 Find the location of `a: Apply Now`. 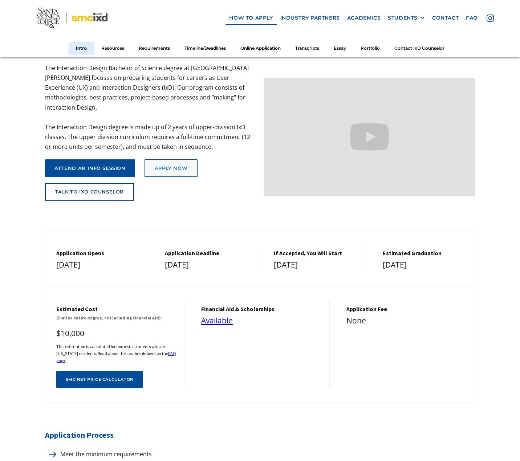

a: Apply Now is located at coordinates (171, 169).